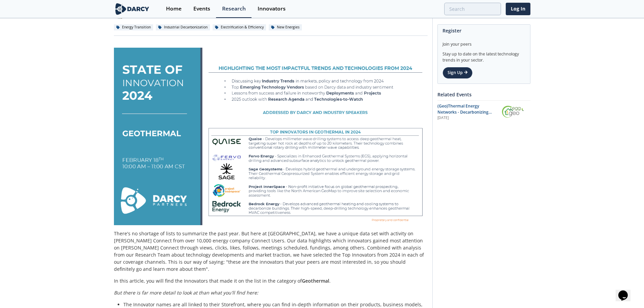 This screenshot has height=308, width=644. What do you see at coordinates (472, 9) in the screenshot?
I see `input: Advanced Search` at bounding box center [472, 9].